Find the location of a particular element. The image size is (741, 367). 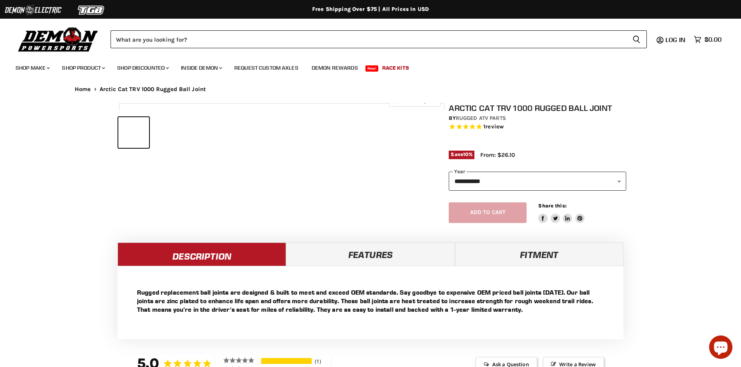

span: From: $26.10 is located at coordinates (498, 155).